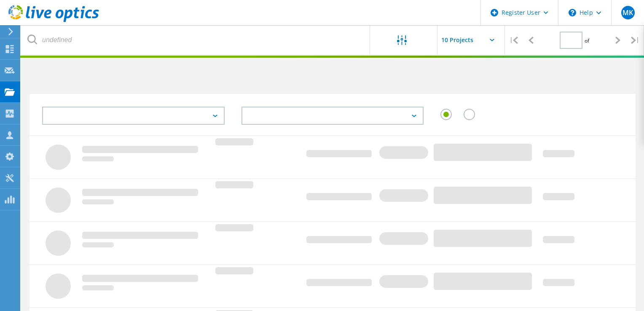 The width and height of the screenshot is (644, 311). Describe the element at coordinates (195, 40) in the screenshot. I see `input: undefined` at that location.